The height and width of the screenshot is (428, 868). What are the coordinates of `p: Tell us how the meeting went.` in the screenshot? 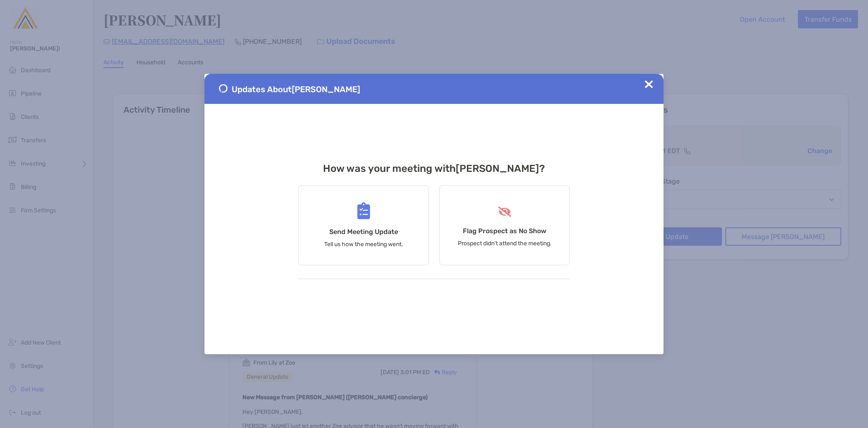 It's located at (363, 244).